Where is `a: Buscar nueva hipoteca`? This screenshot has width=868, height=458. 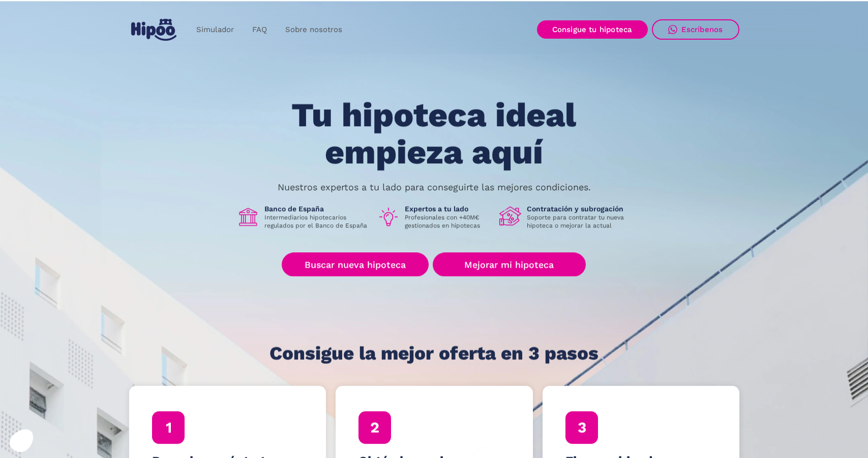
a: Buscar nueva hipoteca is located at coordinates (355, 264).